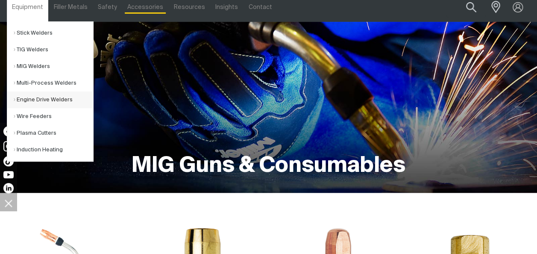  I want to click on h1: MIG Guns & Consumables, so click(268, 166).